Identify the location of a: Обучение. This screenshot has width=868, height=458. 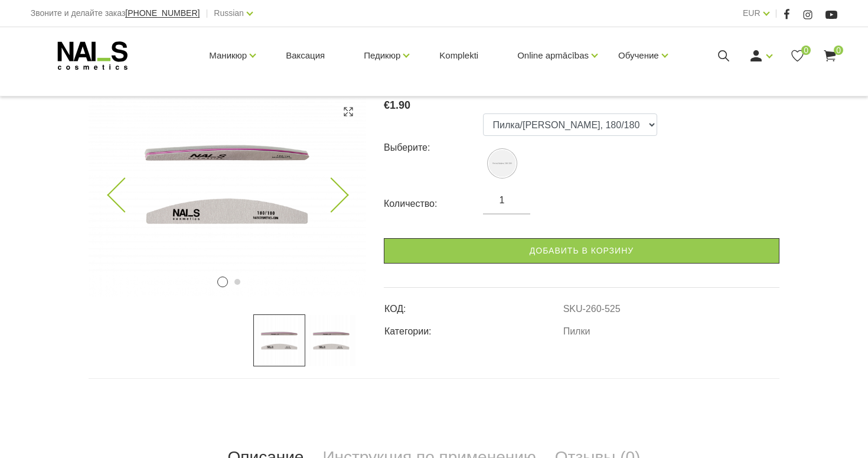
(638, 55).